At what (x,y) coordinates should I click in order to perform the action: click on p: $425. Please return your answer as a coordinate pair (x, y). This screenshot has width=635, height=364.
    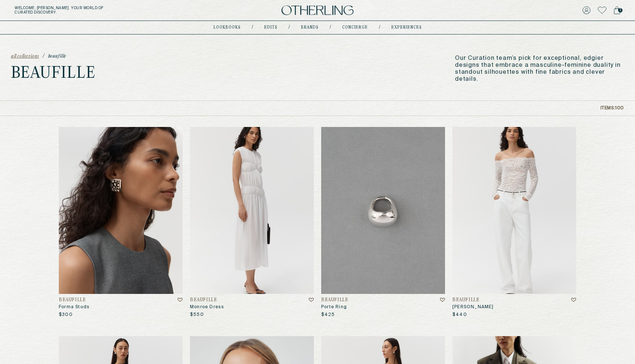
    Looking at the image, I should click on (328, 315).